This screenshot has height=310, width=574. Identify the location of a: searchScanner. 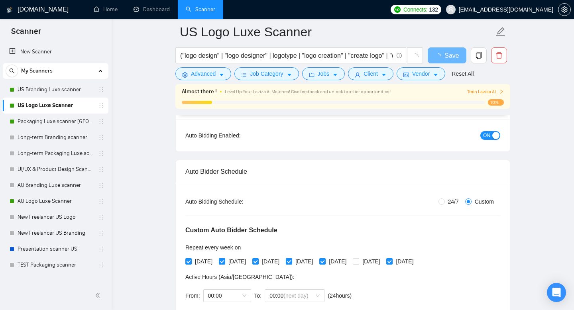
(200, 9).